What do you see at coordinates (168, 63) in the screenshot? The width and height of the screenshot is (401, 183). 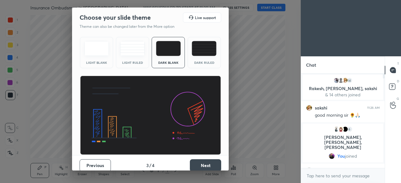 I see `div: Dark Blank` at bounding box center [168, 63].